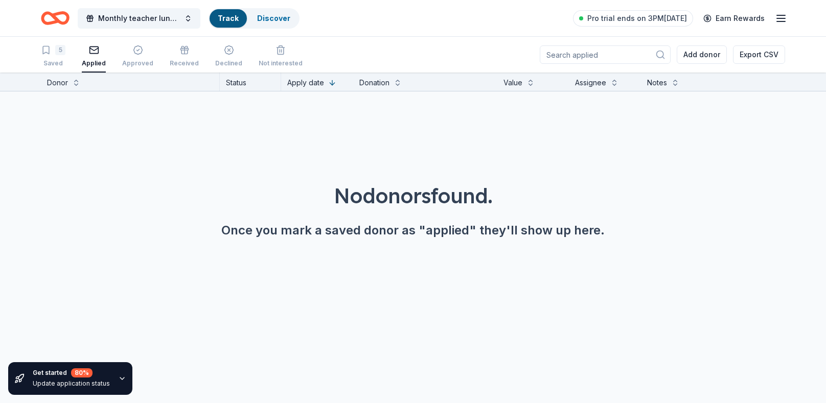  I want to click on button: Add donor, so click(702, 55).